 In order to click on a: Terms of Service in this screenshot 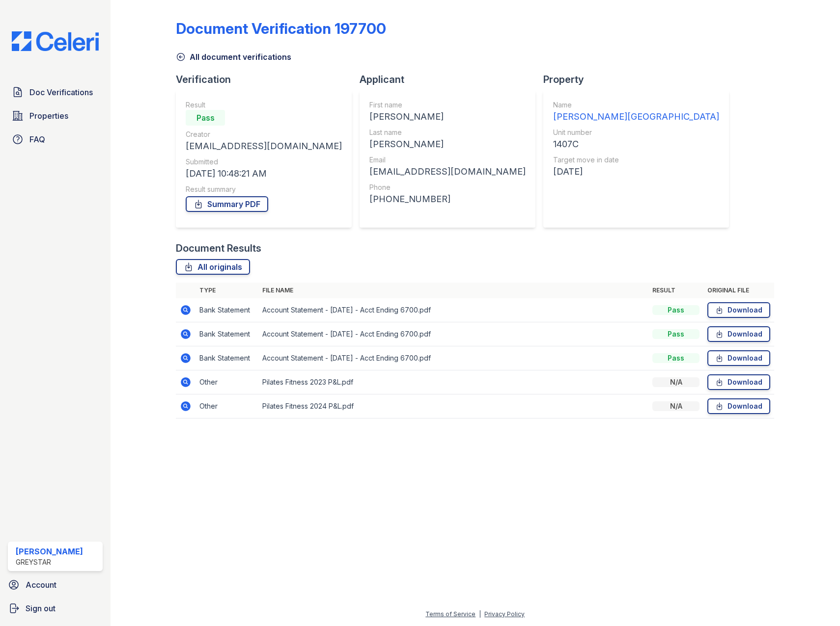, I will do `click(450, 614)`.